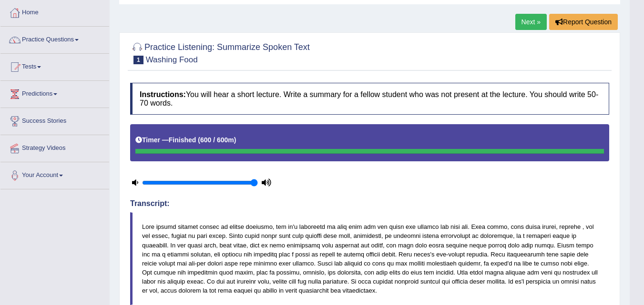 The height and width of the screenshot is (305, 644). Describe the element at coordinates (183, 140) in the screenshot. I see `b: Finished` at that location.